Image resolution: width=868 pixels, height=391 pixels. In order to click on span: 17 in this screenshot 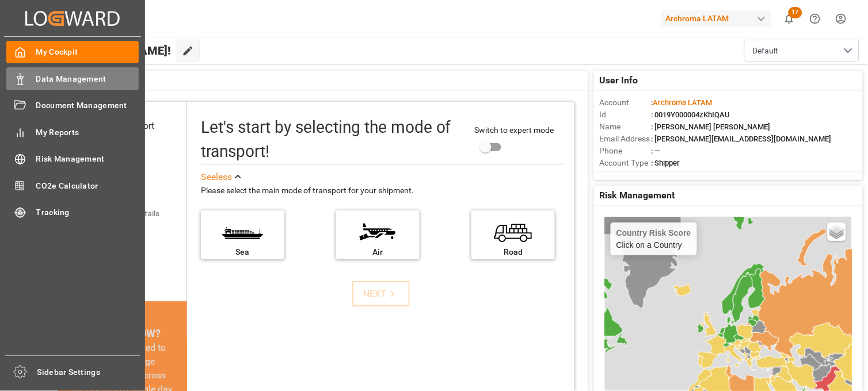, I will do `click(795, 13)`.